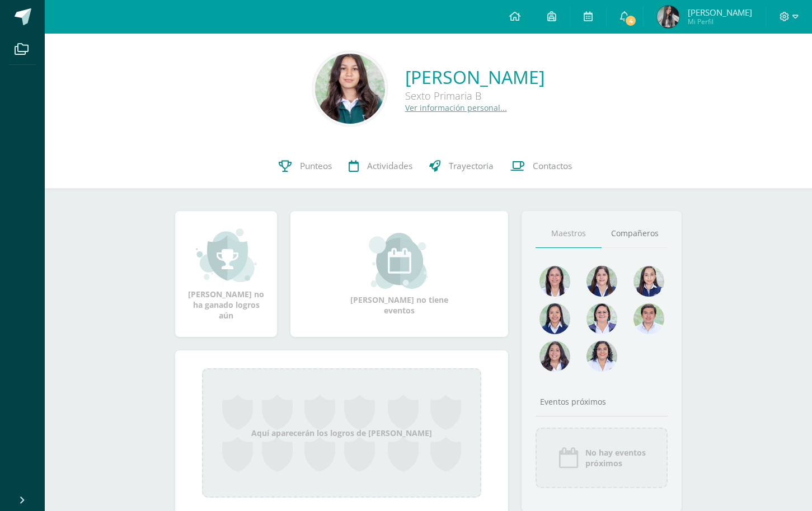 This screenshot has width=812, height=511. Describe the element at coordinates (568, 458) in the screenshot. I see `img: event_icon.png` at that location.